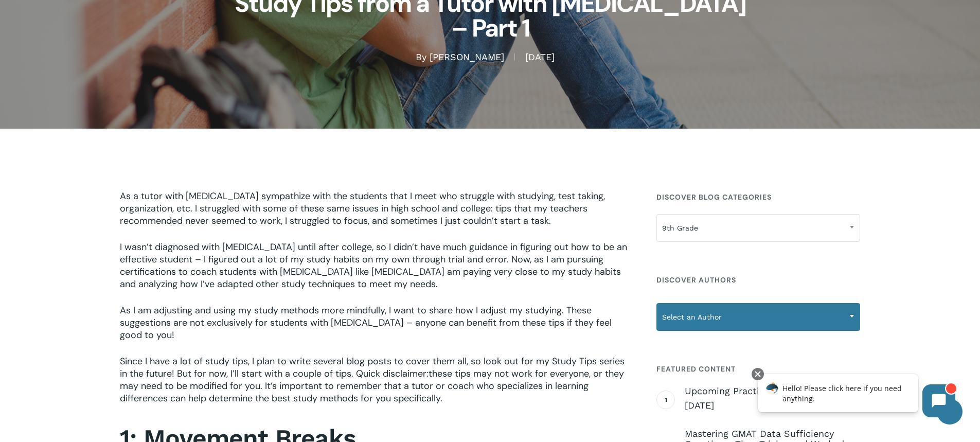 This screenshot has width=980, height=442. I want to click on span: As I am adjusting and using my study methods more mindfully, I want to share how I adjust my stud..., so click(366, 322).